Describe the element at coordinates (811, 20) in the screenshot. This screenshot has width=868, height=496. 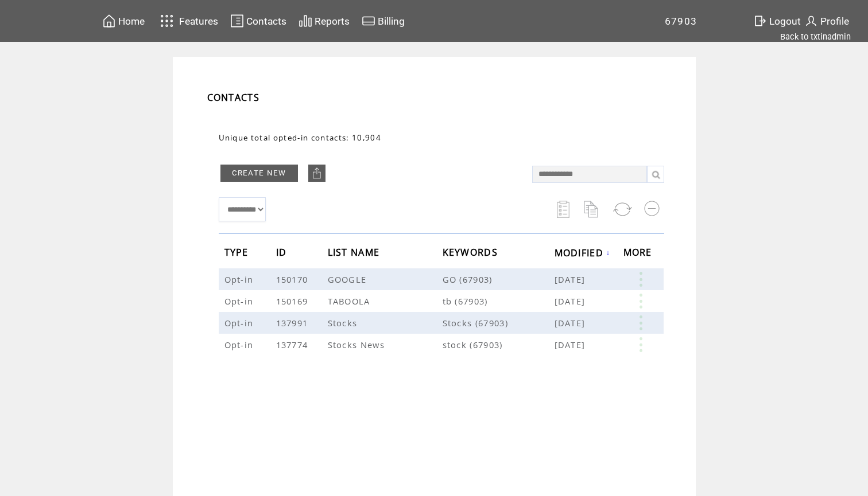
I see `img: profile.svg` at that location.